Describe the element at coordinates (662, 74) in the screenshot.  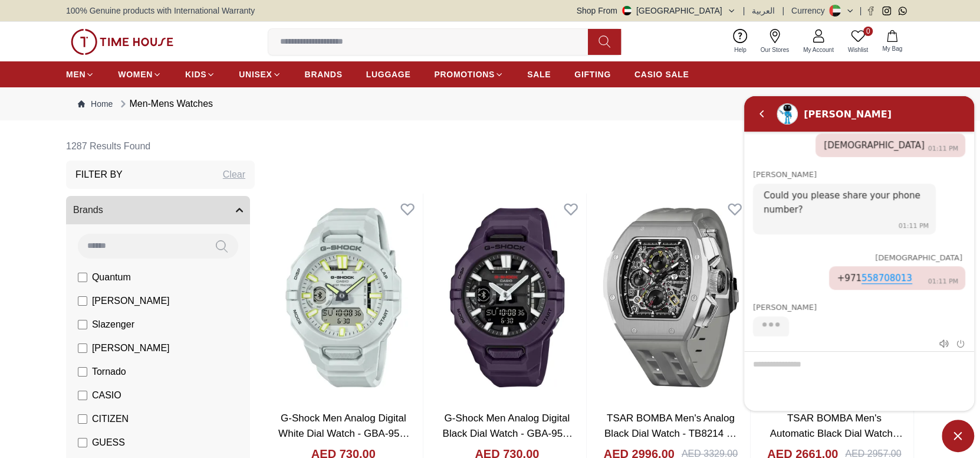
I see `a: CASIO SALE` at that location.